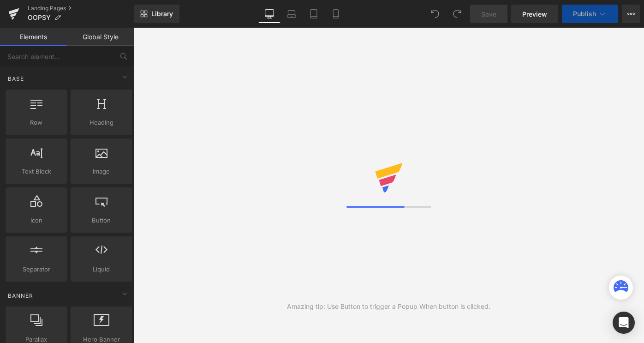 Image resolution: width=644 pixels, height=343 pixels. Describe the element at coordinates (291, 14) in the screenshot. I see `a: Laptop` at that location.